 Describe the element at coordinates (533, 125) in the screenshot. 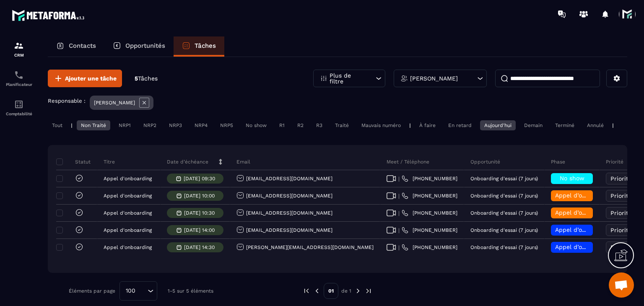

I see `div: Demain` at that location.